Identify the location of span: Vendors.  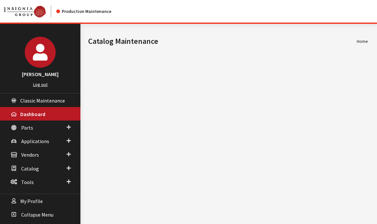
(30, 155).